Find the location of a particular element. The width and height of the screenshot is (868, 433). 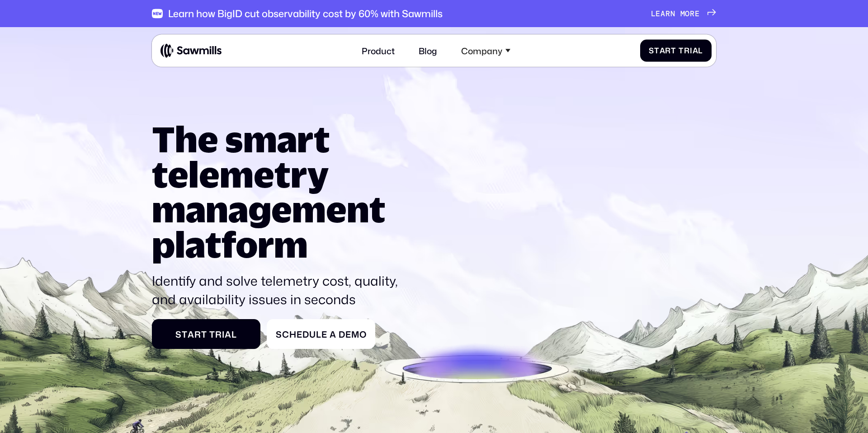

span: n is located at coordinates (673, 14).